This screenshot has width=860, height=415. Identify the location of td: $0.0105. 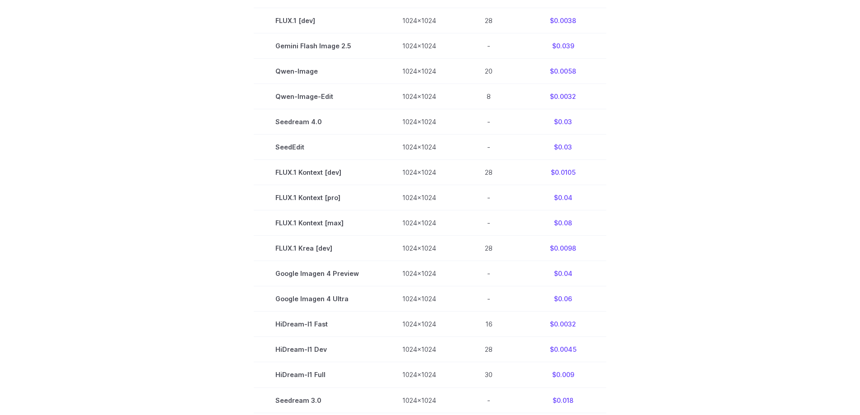
(563, 172).